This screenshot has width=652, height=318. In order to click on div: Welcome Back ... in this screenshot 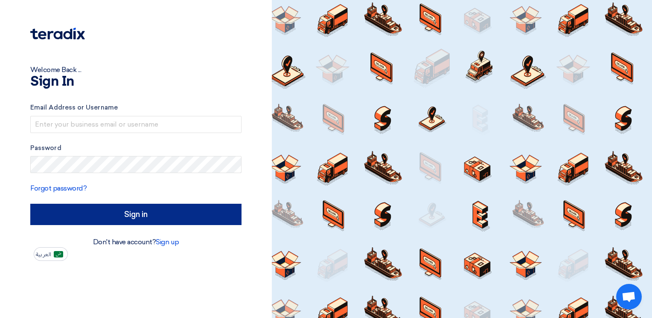, I will do `click(136, 70)`.